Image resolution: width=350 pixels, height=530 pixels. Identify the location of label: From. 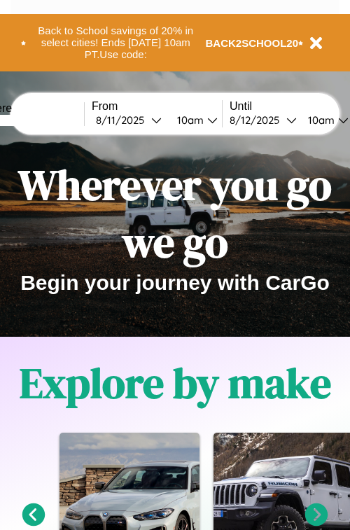
(157, 106).